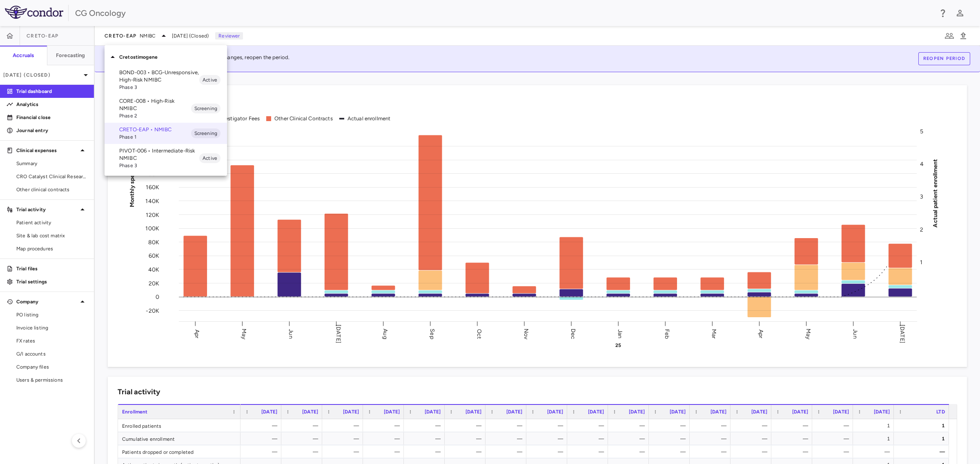  I want to click on div: PIVOT-006 • Intermediate-Risk NMIBCPhase 3Active, so click(166, 159).